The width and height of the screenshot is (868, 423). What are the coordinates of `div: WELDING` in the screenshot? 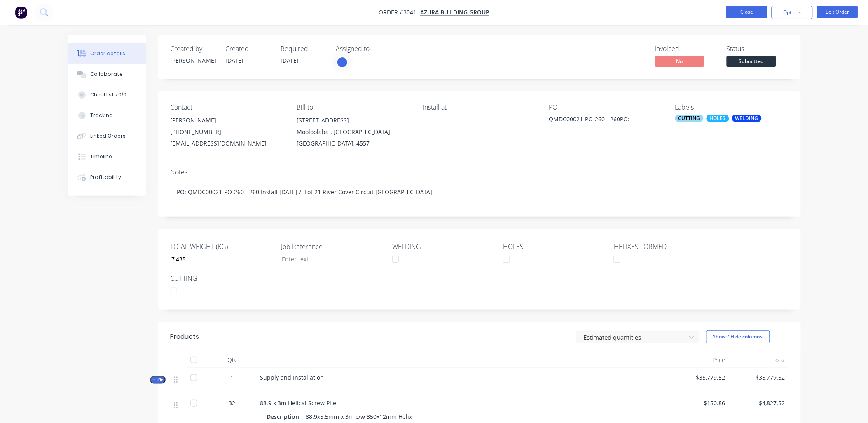 It's located at (746, 118).